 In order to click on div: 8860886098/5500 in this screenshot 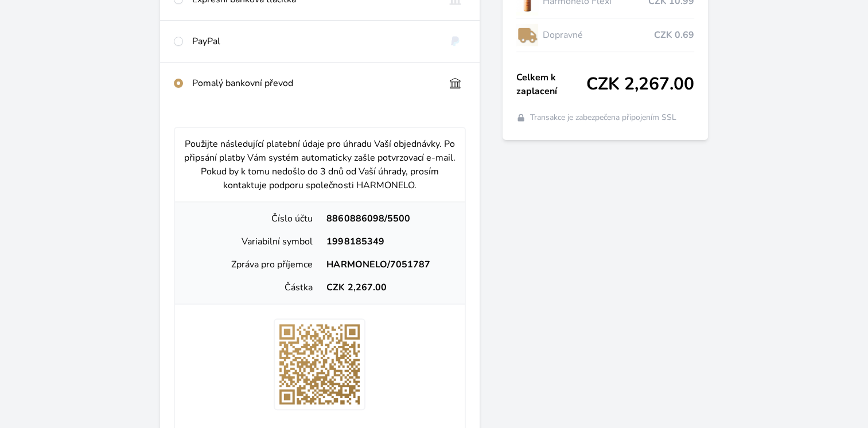, I will do `click(387, 219)`.